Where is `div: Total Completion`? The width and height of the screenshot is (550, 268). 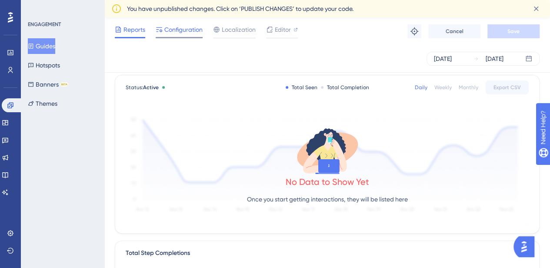 div: Total Completion is located at coordinates (345, 87).